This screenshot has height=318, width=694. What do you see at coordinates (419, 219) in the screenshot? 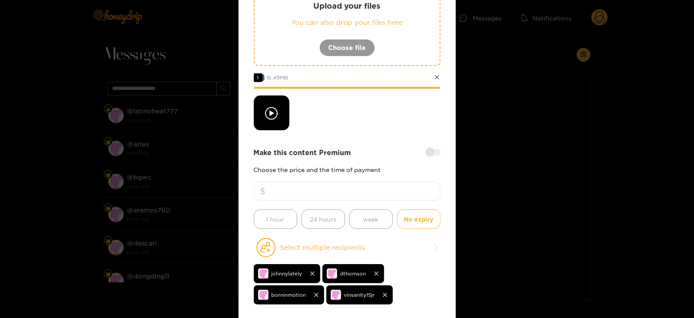
I see `span: No expiry` at bounding box center [419, 219].